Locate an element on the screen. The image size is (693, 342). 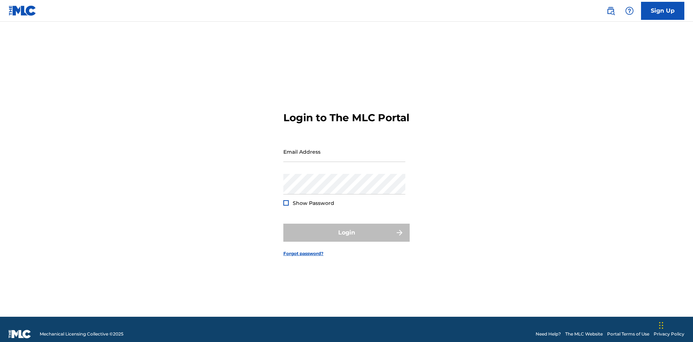
div: Chat Widget is located at coordinates (675, 325).